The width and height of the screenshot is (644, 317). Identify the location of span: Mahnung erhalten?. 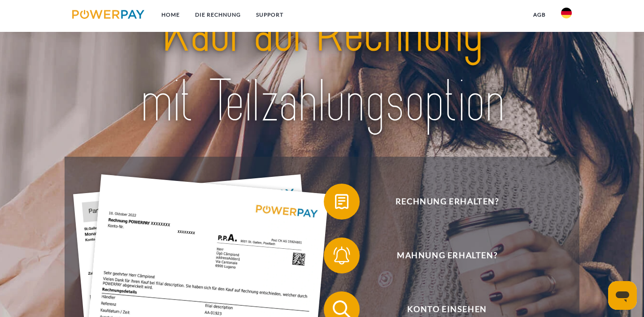
(448, 255).